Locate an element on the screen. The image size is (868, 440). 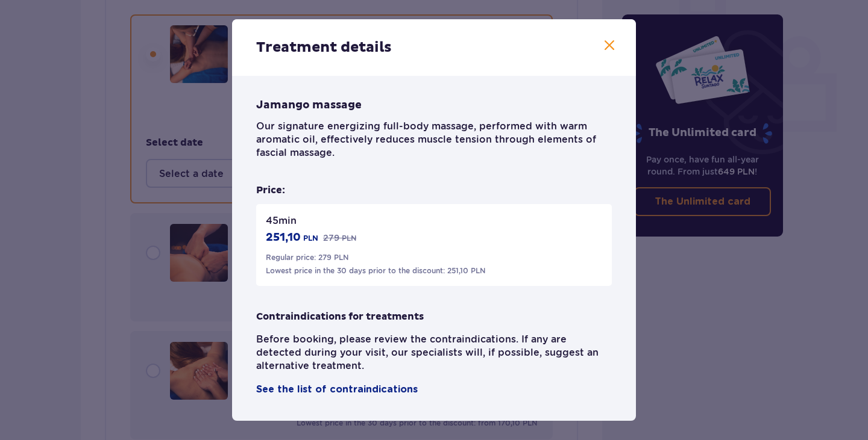
p: Jamango massage is located at coordinates (309, 106).